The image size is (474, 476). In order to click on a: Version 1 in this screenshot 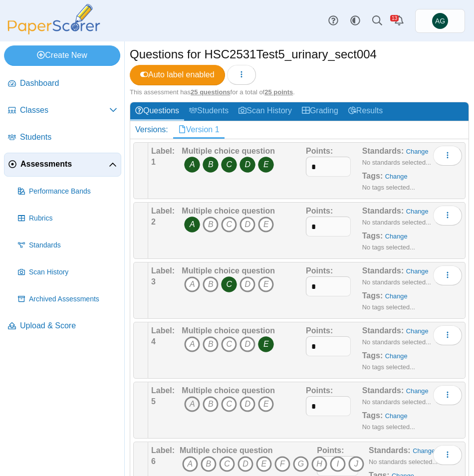, I will do `click(199, 130)`.